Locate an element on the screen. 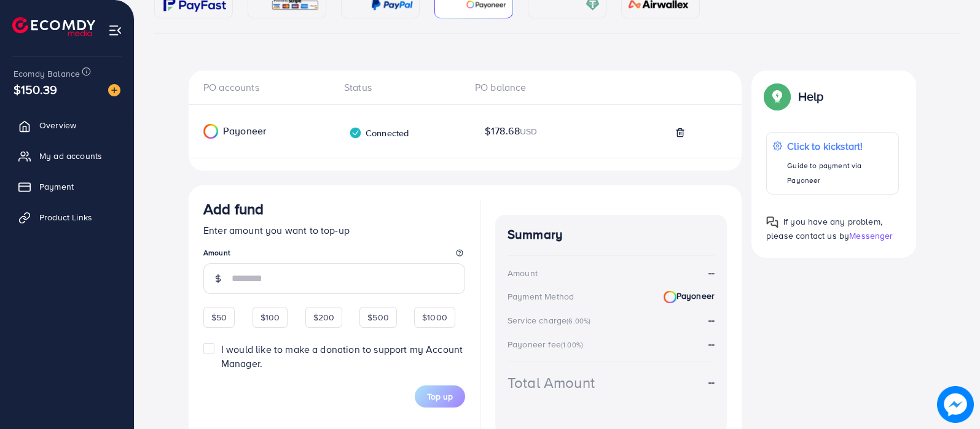  div: PO balance is located at coordinates (530, 87).